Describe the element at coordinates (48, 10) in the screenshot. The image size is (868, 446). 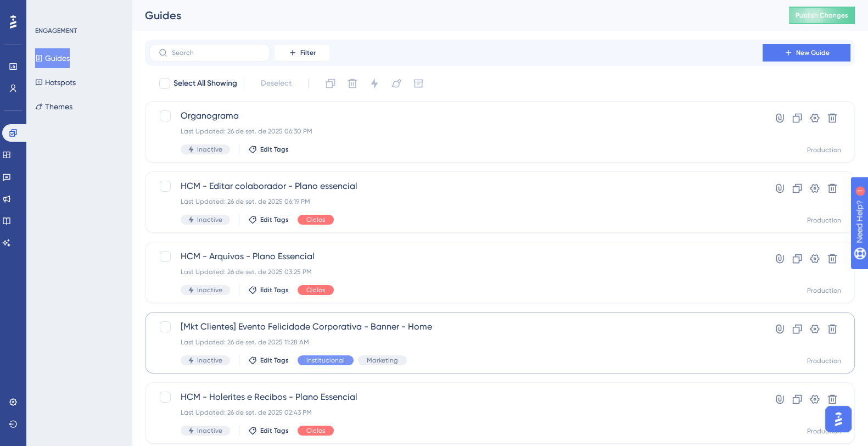
I see `span: Need Help?` at that location.